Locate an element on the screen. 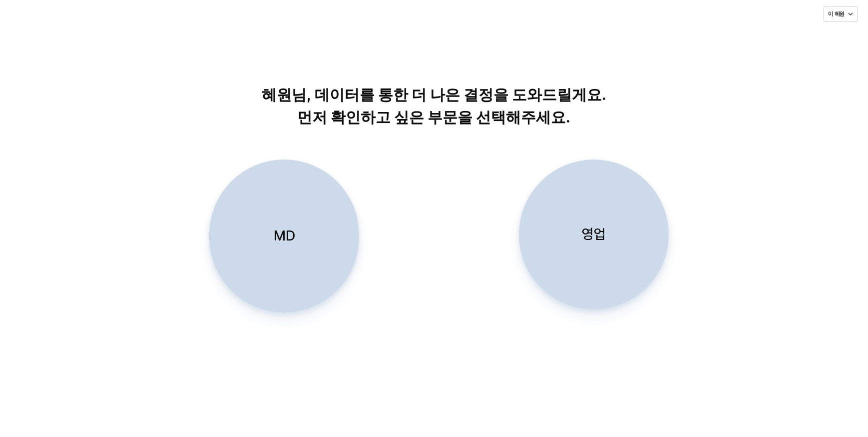 This screenshot has height=437, width=868. button: 영업 is located at coordinates (594, 235).